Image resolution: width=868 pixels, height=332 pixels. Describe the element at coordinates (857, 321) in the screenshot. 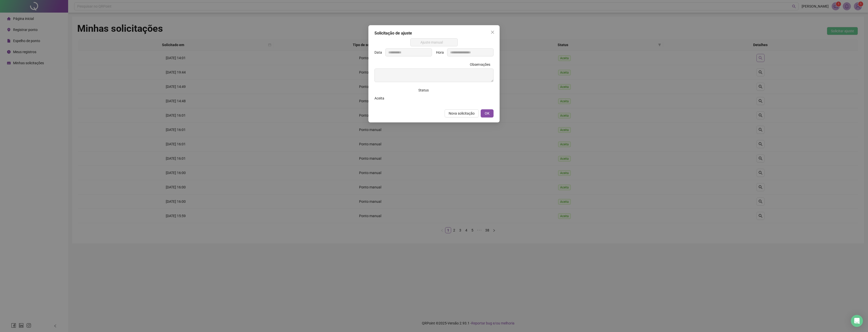

I see `div: Open Intercom Messenger` at that location.